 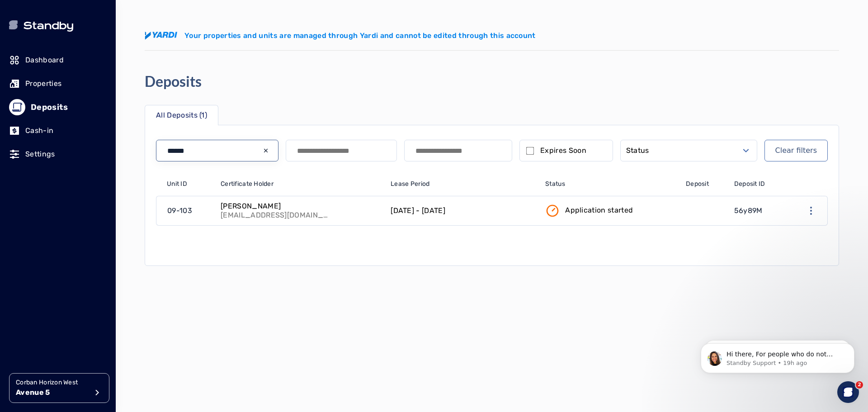 What do you see at coordinates (610, 211) in the screenshot?
I see `a: Application started` at bounding box center [610, 211].